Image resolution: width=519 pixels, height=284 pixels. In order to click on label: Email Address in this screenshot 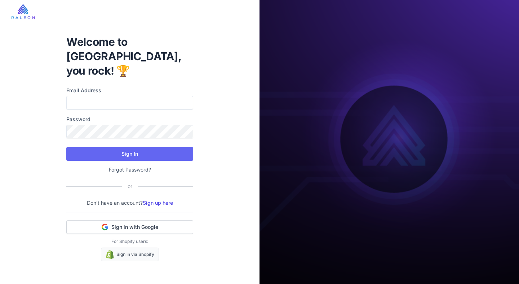, I will do `click(130, 90)`.